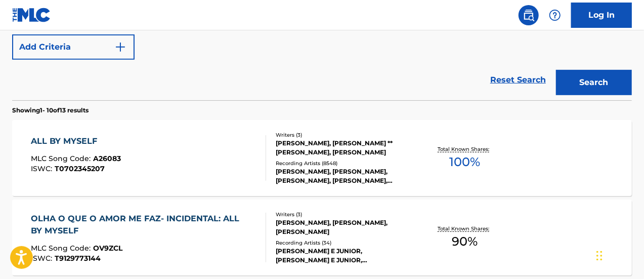 Image resolution: width=644 pixels, height=279 pixels. I want to click on img: search, so click(529, 15).